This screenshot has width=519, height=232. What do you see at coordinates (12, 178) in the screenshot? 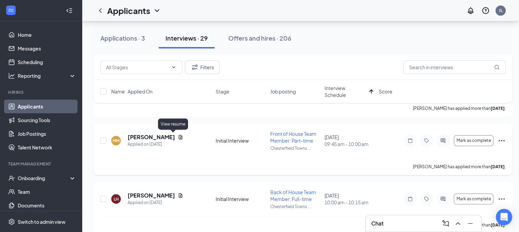
I see `svg: UserCheck` at bounding box center [12, 178].